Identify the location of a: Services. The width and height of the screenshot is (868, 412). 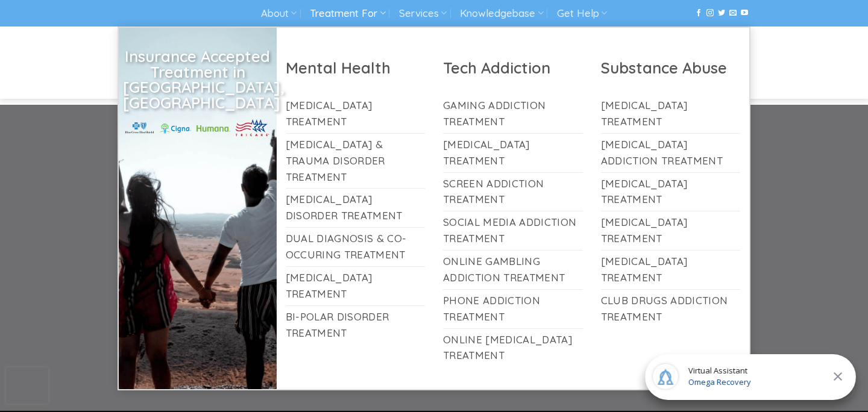
(422, 13).